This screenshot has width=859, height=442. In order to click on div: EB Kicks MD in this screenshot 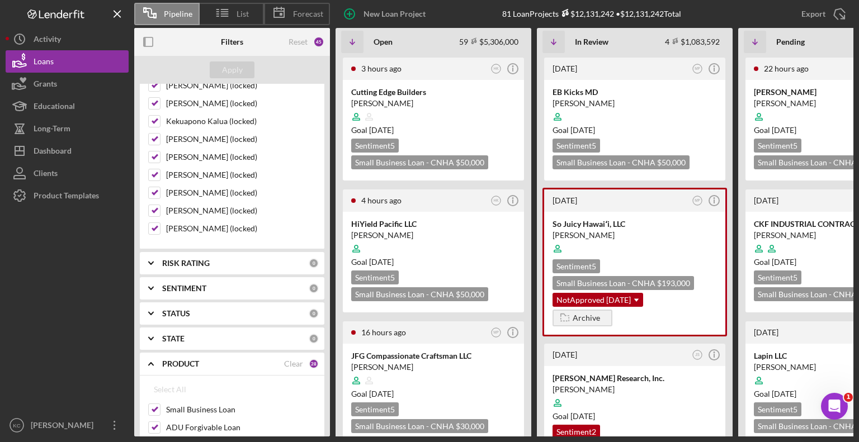, I will do `click(635, 92)`.